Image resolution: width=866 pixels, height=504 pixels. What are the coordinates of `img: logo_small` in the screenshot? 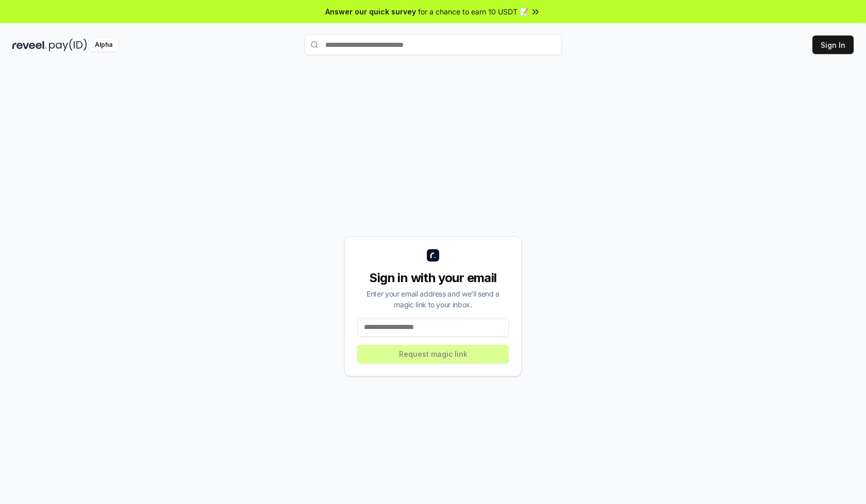 It's located at (433, 256).